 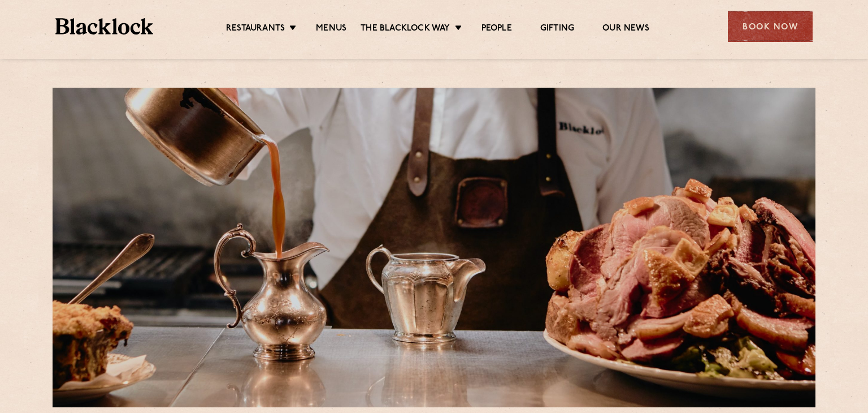 I want to click on div: Book Now, so click(x=771, y=26).